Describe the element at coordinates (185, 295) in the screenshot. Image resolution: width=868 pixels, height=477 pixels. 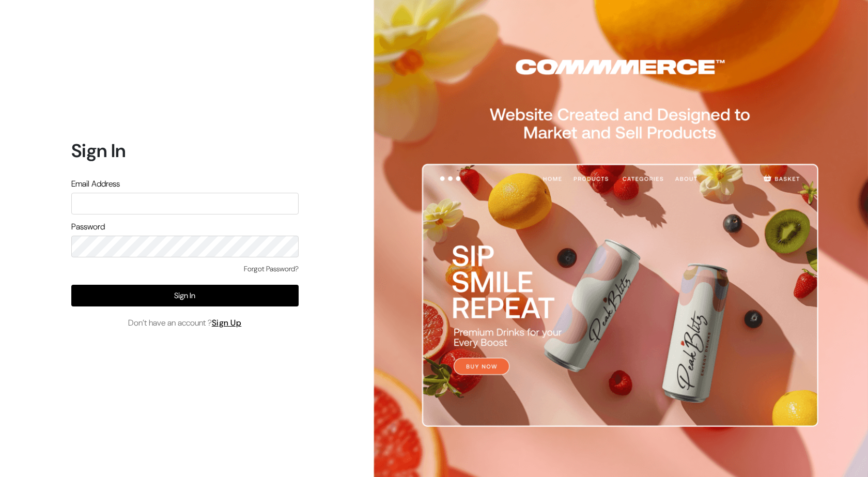
I see `button: Sign In` at that location.